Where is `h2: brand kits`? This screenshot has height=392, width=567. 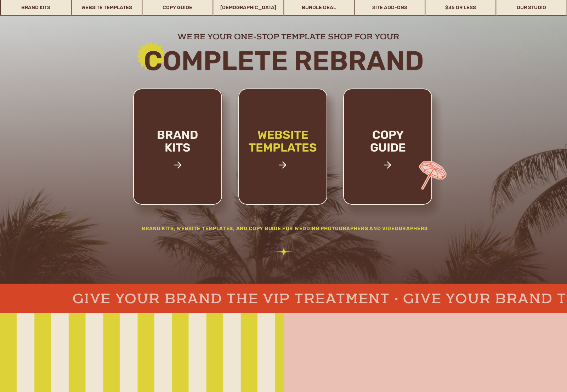
h2: brand kits is located at coordinates (177, 153).